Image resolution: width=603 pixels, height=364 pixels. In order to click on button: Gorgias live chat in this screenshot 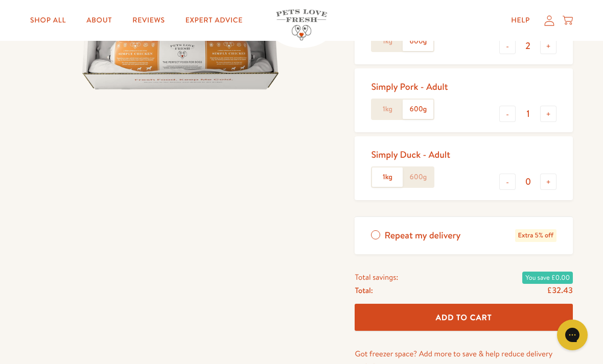, I will do `click(21, 19)`.